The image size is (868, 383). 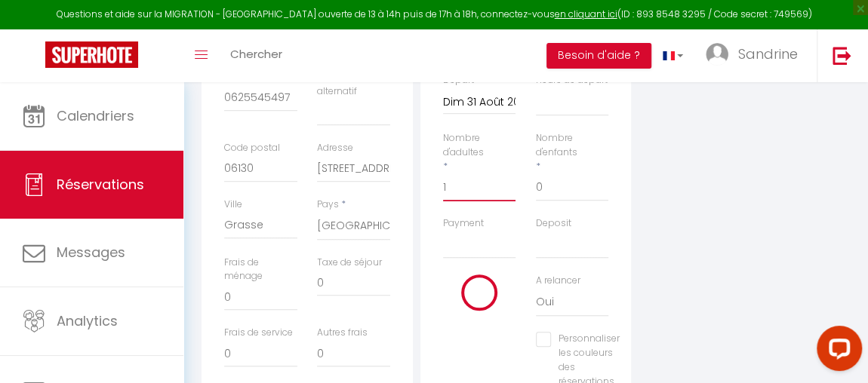 What do you see at coordinates (353, 84) in the screenshot?
I see `label: Téléphone alternatif` at bounding box center [353, 84].